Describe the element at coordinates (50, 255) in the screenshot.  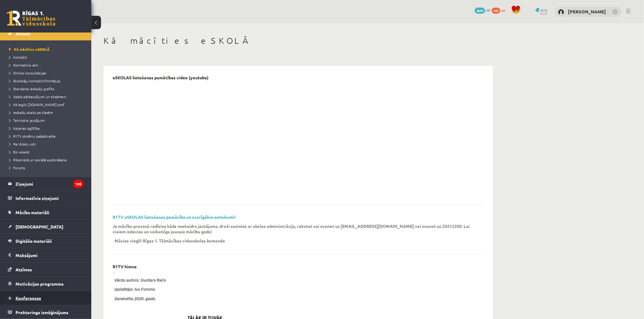
I see `legend: Maksājumi` at that location.